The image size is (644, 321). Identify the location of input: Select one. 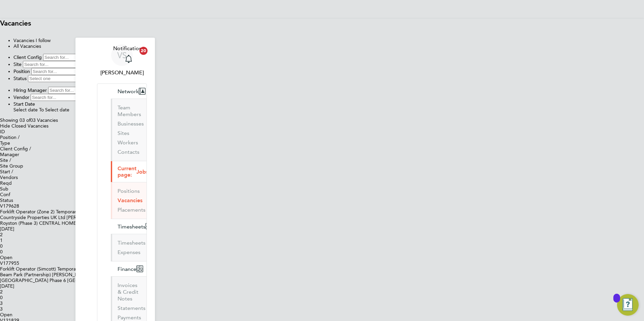
(58, 78).